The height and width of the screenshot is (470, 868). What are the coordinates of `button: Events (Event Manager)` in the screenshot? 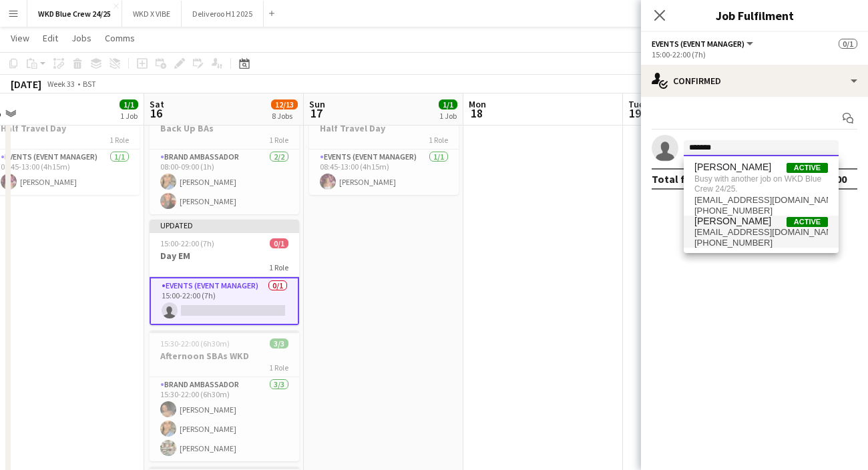 It's located at (703, 43).